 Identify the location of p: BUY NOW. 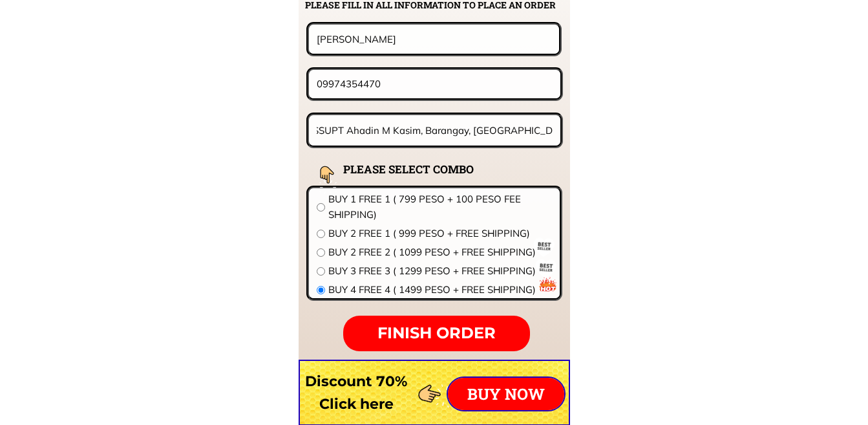
(506, 394).